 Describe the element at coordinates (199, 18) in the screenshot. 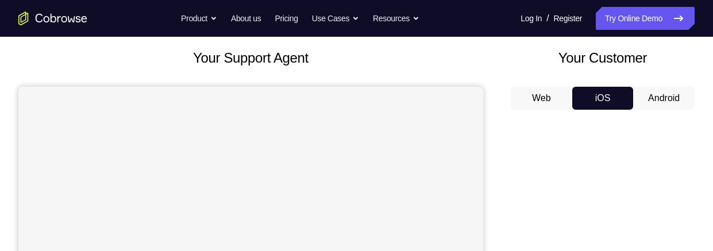

I see `button: Product` at that location.